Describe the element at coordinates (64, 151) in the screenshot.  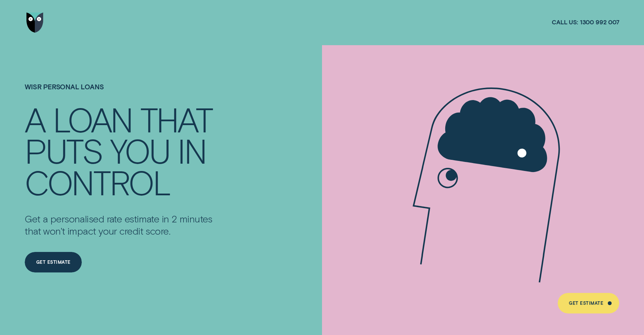
I see `div: PUTS` at that location.